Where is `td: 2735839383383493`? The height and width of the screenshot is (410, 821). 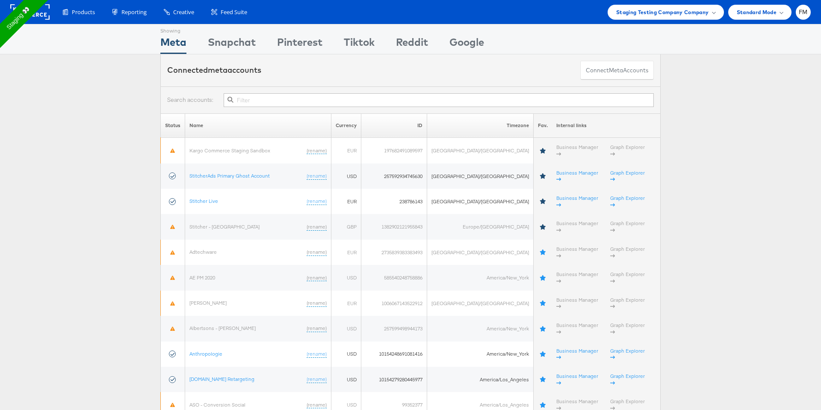 td: 2735839383383493 is located at coordinates (394, 252).